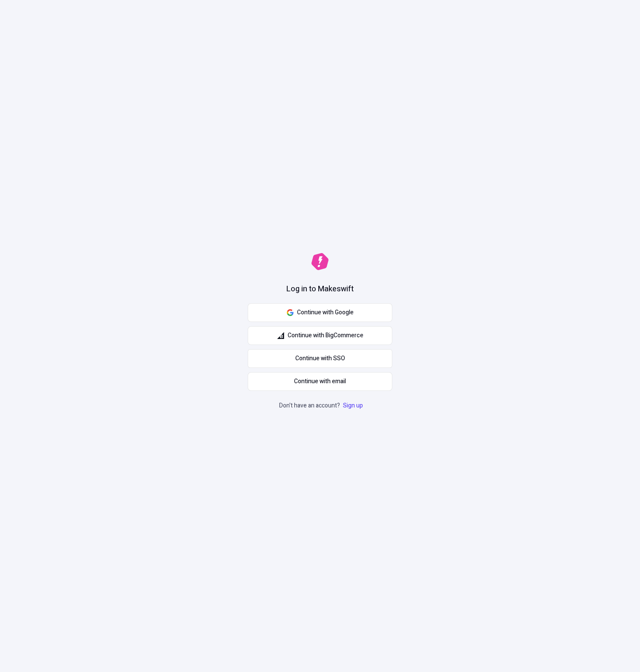 Image resolution: width=640 pixels, height=672 pixels. What do you see at coordinates (320, 336) in the screenshot?
I see `button: Continue with BigCommerce` at bounding box center [320, 336].